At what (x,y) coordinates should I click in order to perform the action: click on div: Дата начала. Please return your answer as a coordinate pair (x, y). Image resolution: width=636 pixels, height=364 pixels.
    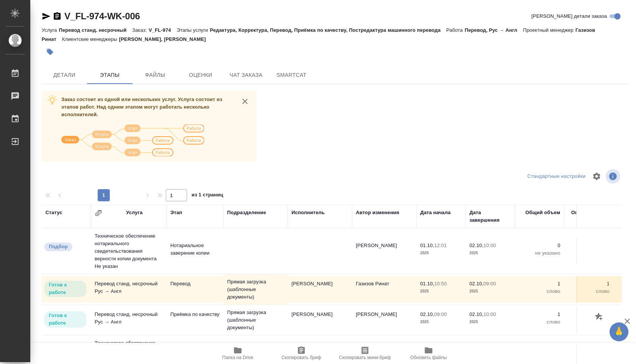
    Looking at the image, I should click on (436, 213).